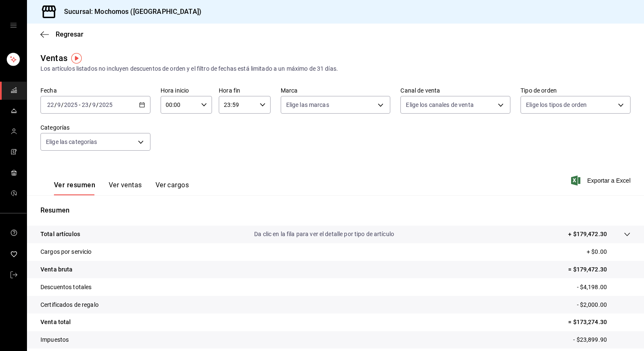 Image resolution: width=644 pixels, height=351 pixels. I want to click on img: Tooltip marker, so click(76, 58).